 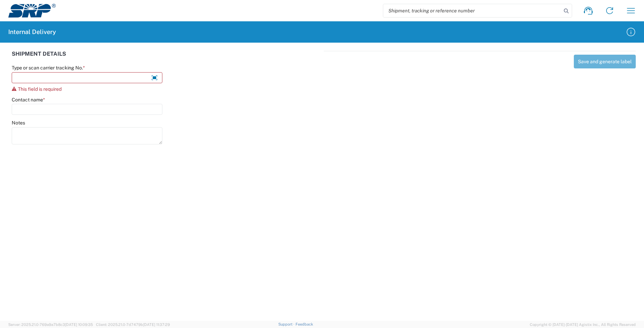 I want to click on h2: Internal Delivery, so click(x=32, y=32).